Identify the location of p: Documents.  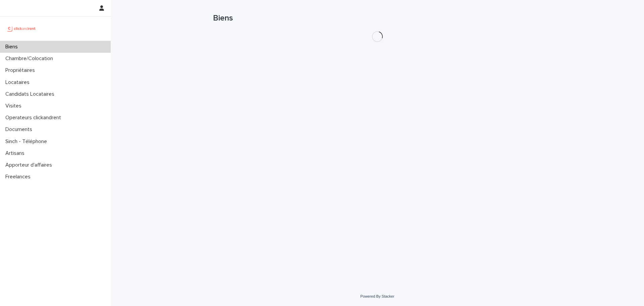
(20, 129).